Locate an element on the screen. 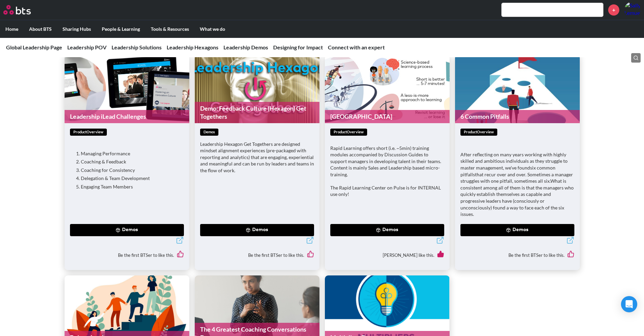 This screenshot has width=644, height=336. label: Sharing Hubs is located at coordinates (77, 29).